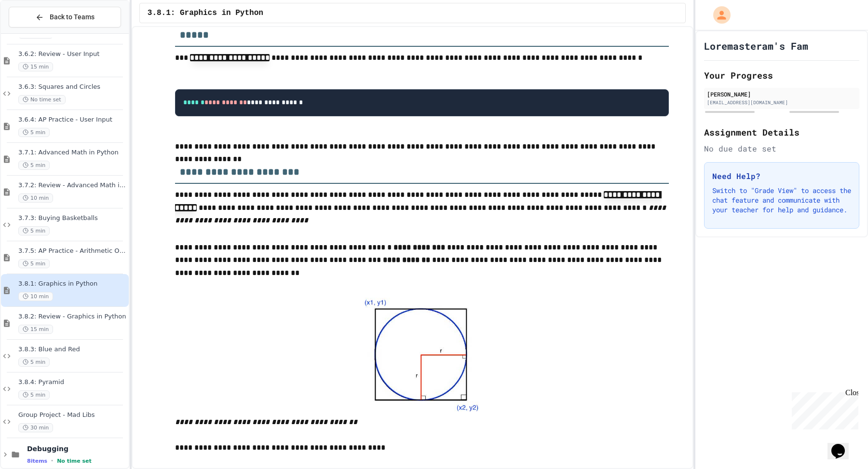 The width and height of the screenshot is (868, 469). I want to click on span: 3.6.3: Squares and Circles, so click(72, 87).